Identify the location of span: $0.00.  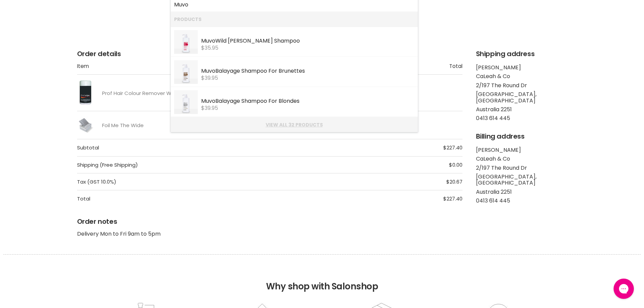
(456, 165).